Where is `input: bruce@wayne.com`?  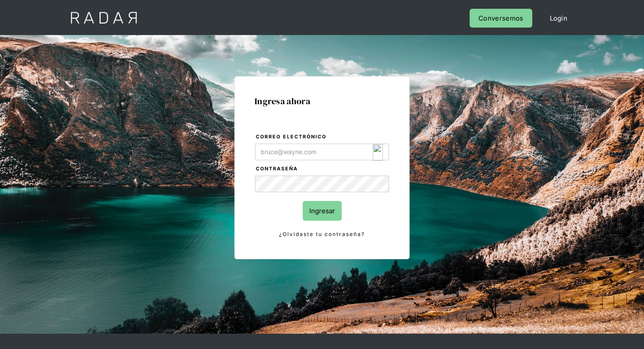 input: bruce@wayne.com is located at coordinates (322, 152).